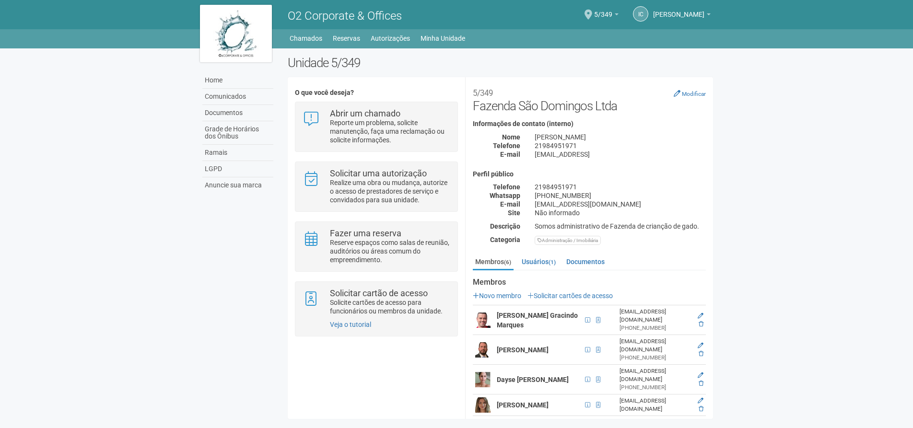 Image resolution: width=913 pixels, height=428 pixels. I want to click on small: (6), so click(507, 262).